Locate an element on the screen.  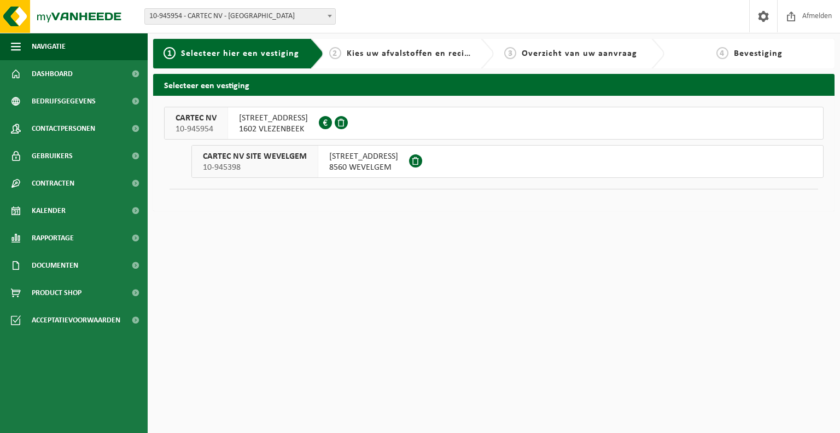
span: Product Shop is located at coordinates (56, 293).